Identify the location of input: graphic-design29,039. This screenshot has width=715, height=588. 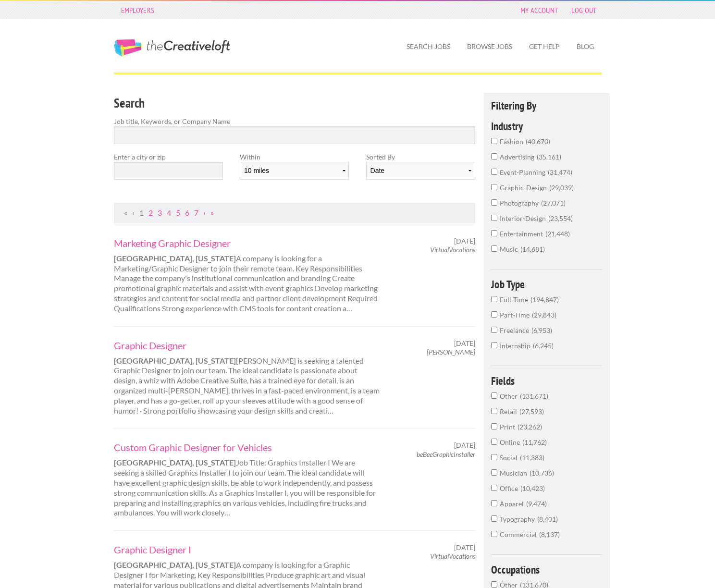
(494, 187).